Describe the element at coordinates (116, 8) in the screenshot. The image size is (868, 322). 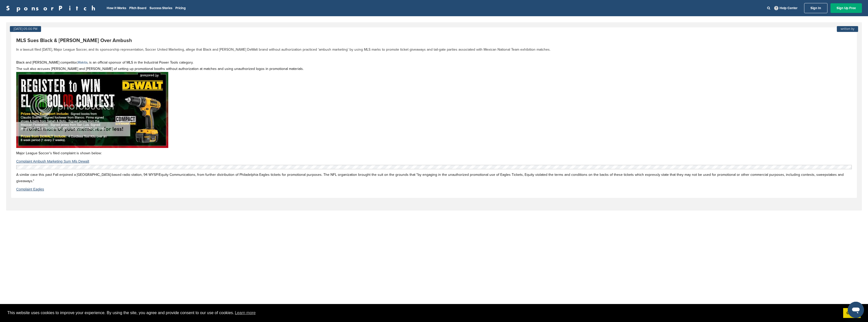
I see `a: How It Works` at that location.